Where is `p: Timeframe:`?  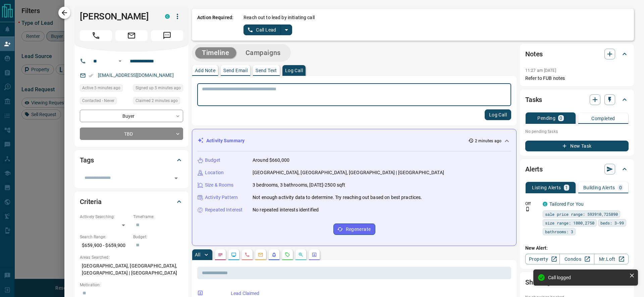 p: Timeframe: is located at coordinates (158, 217).